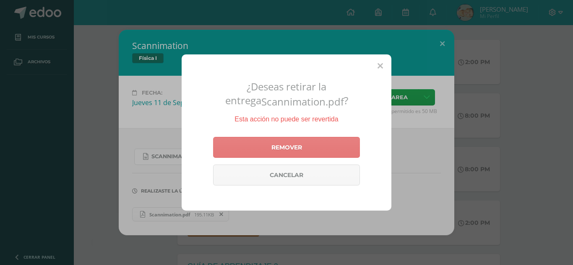 This screenshot has width=573, height=265. Describe the element at coordinates (286, 148) in the screenshot. I see `a: Remover` at that location.